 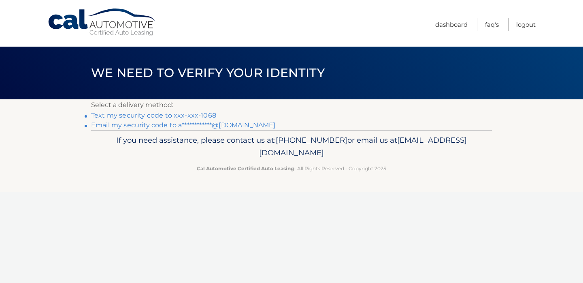 I want to click on p: If you need assistance, please contact us at: or email us at, so click(x=292, y=147).